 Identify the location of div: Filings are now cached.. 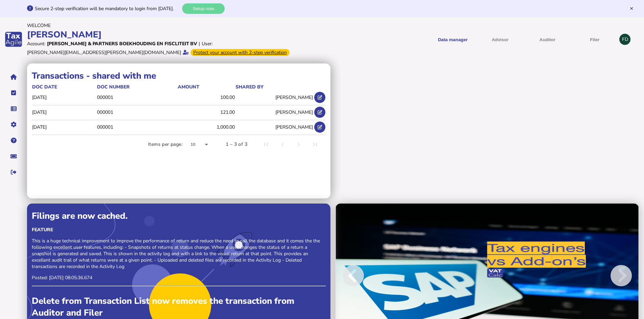
(179, 216).